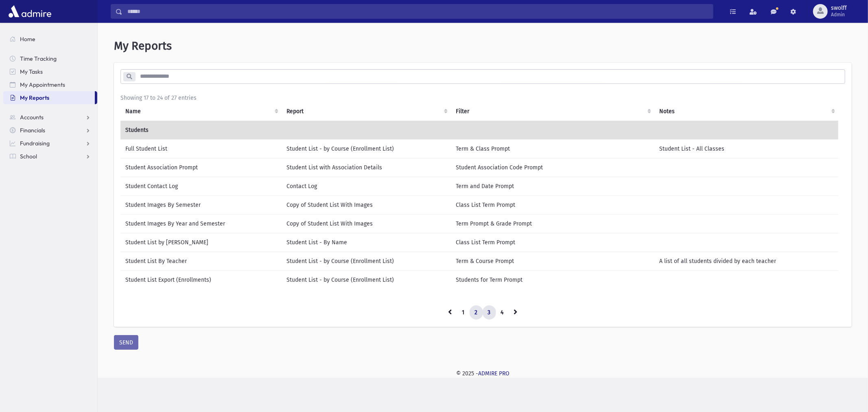 This screenshot has height=412, width=868. I want to click on span: School, so click(28, 156).